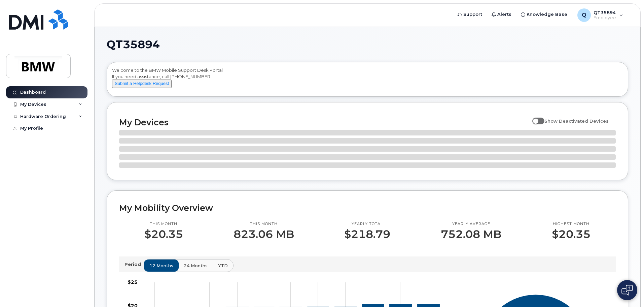 The image size is (644, 307). What do you see at coordinates (577, 121) in the screenshot?
I see `span: Show Deactivated Devices` at bounding box center [577, 121].